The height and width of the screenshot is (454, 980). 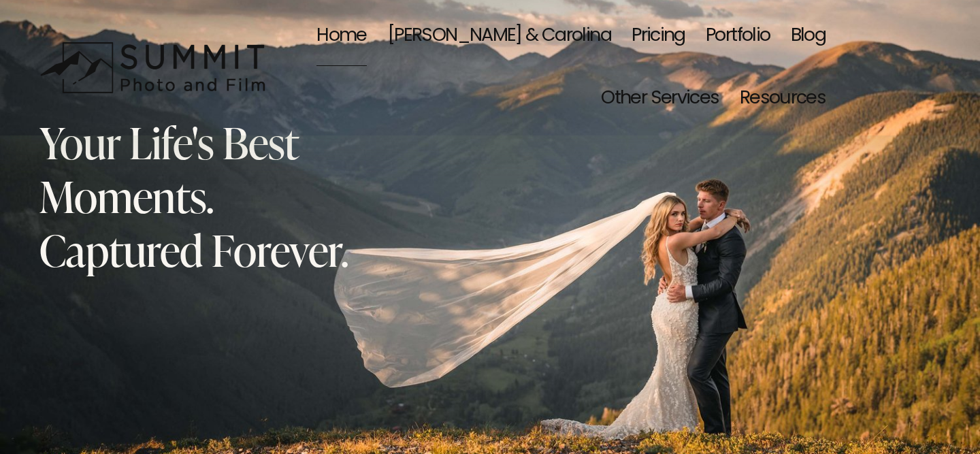 I want to click on h2: Your Life's Best Moments. Captured Forever., so click(x=206, y=195).